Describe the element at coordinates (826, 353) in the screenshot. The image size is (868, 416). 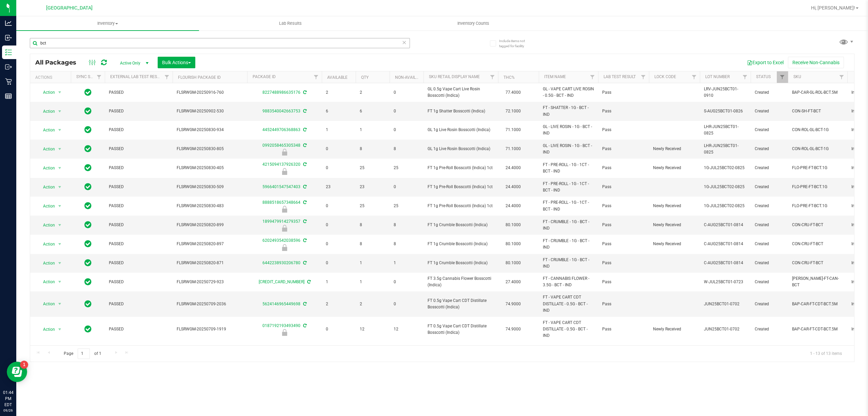
I see `span: 1 - 13 of 13 items` at that location.